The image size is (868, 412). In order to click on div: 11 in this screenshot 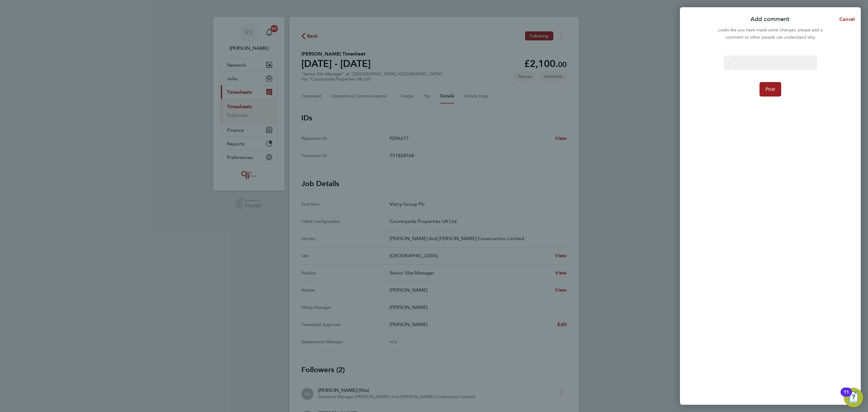, I will do `click(846, 396)`.